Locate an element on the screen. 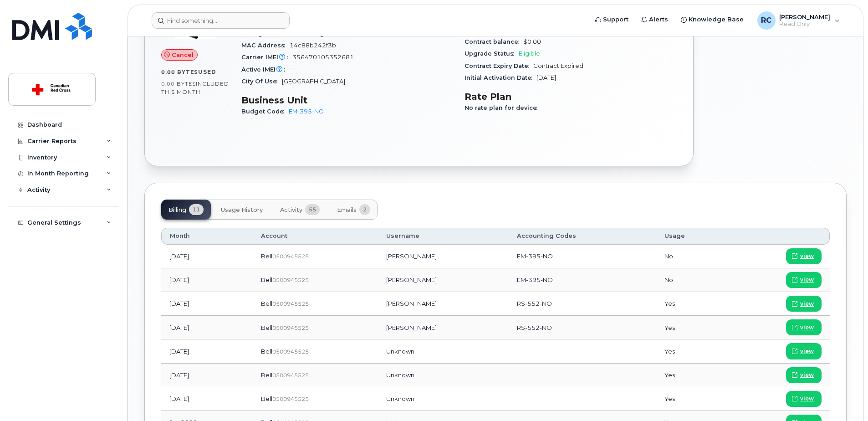 The height and width of the screenshot is (421, 868). span: included this month is located at coordinates (195, 88).